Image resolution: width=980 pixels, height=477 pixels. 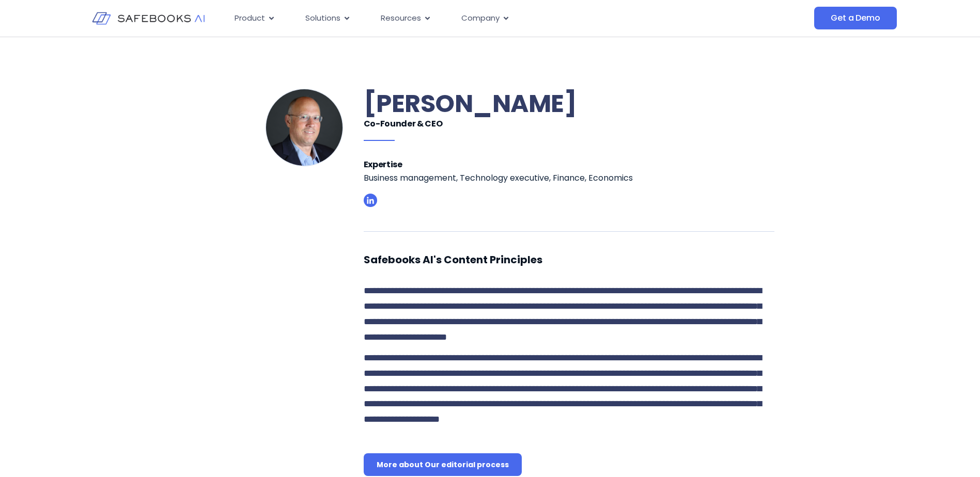 What do you see at coordinates (249, 18) in the screenshot?
I see `span: Product` at bounding box center [249, 18].